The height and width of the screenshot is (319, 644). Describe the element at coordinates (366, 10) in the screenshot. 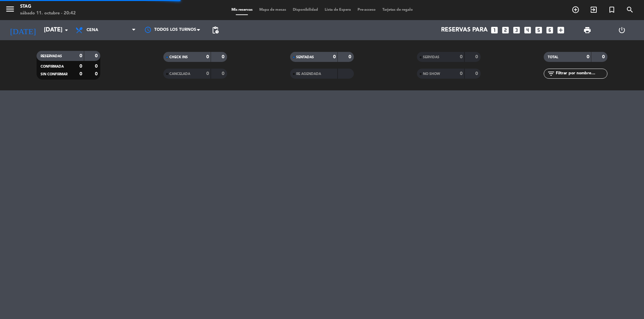

I see `span: Pre-acceso` at that location.